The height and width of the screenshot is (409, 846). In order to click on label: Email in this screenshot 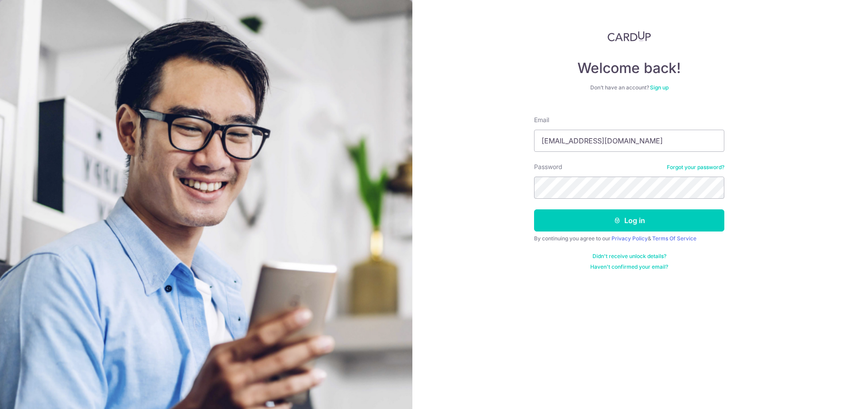, I will do `click(542, 120)`.